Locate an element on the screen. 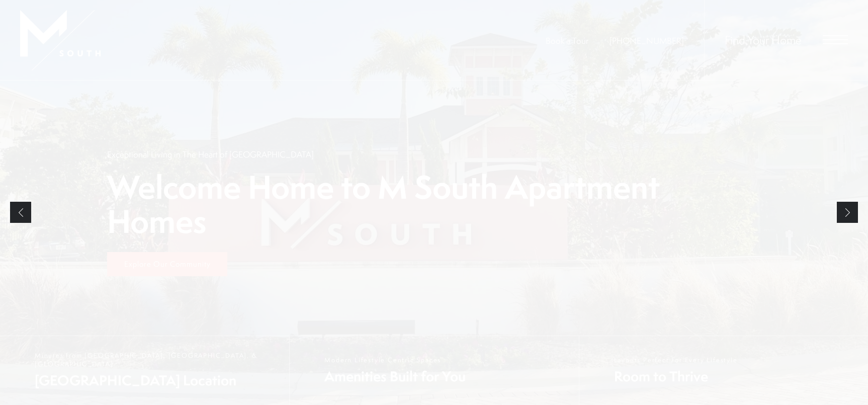  a: Modern Lifestyle Centric Spaces is located at coordinates (434, 370).